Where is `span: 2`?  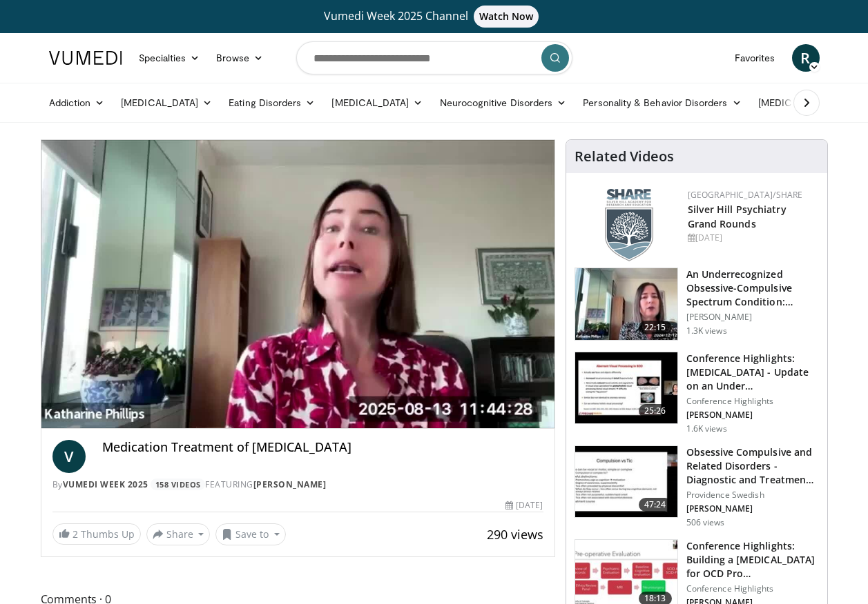
span: 2 is located at coordinates (75, 534).